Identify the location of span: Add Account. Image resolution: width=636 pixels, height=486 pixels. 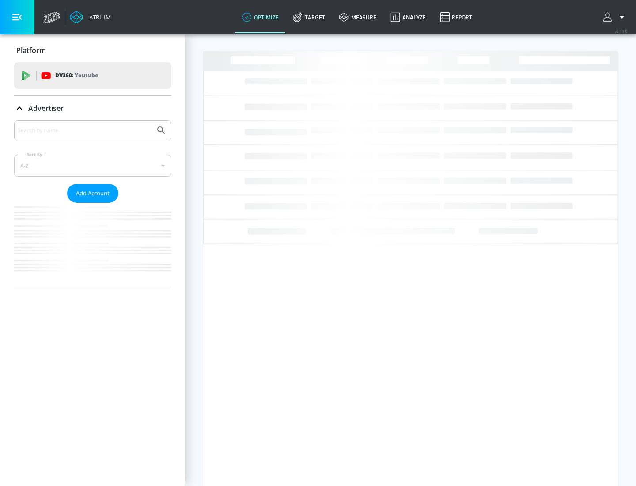
(93, 193).